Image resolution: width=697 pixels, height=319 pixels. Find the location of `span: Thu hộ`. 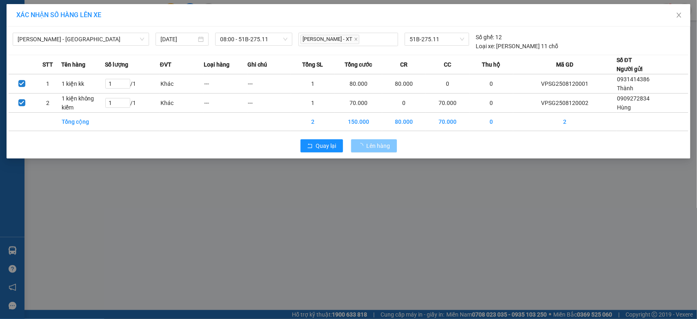

span: Thu hộ is located at coordinates (491, 65).